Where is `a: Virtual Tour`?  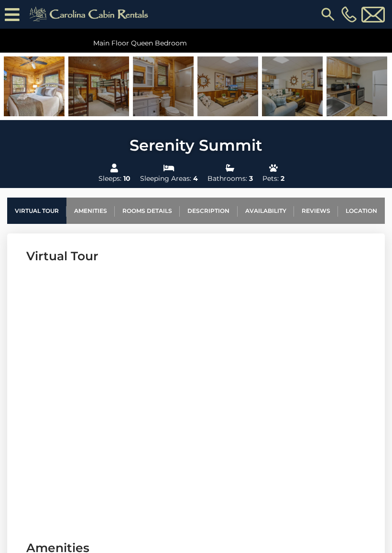
a: Virtual Tour is located at coordinates (37, 211).